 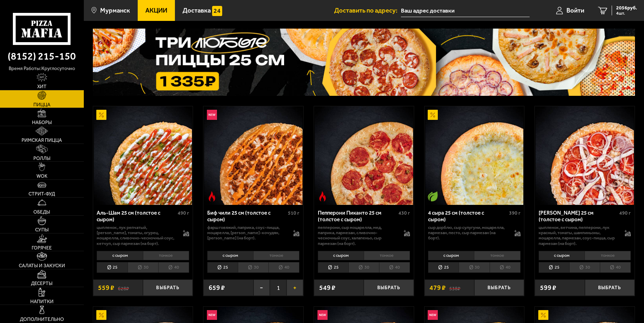 What do you see at coordinates (115, 10) in the screenshot?
I see `span: Мурманск` at bounding box center [115, 10].